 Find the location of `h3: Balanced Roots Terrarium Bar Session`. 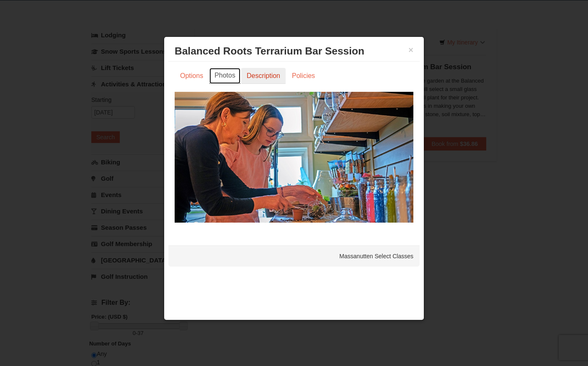

h3: Balanced Roots Terrarium Bar Session is located at coordinates (294, 51).